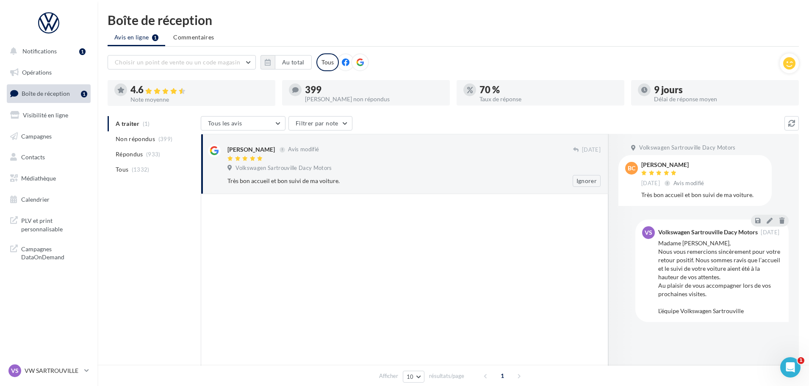  I want to click on span: Tous les avis, so click(225, 123).